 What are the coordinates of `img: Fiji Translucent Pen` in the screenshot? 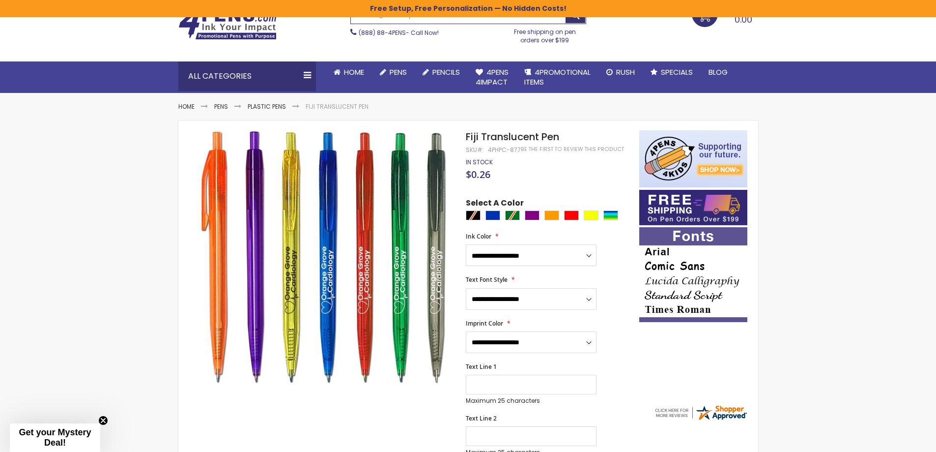 It's located at (325, 257).